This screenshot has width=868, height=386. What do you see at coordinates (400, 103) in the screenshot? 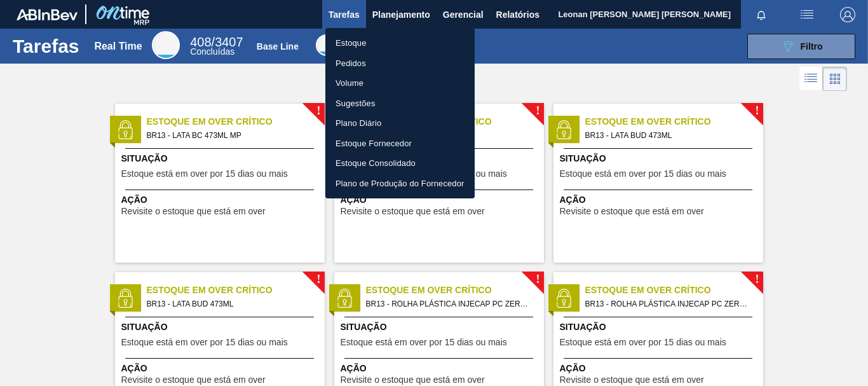
I see `li: Sugestões` at bounding box center [400, 103].